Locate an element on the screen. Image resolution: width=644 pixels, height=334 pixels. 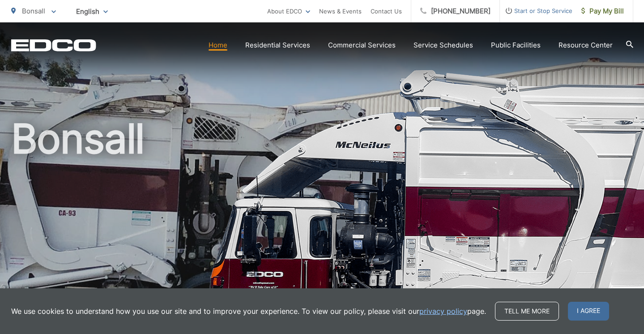
a: Home is located at coordinates (218, 45).